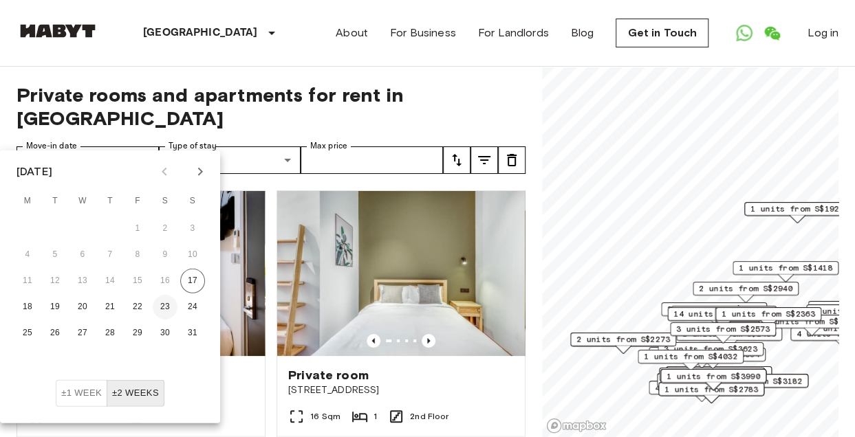 Image resolution: width=855 pixels, height=437 pixels. What do you see at coordinates (723, 329) in the screenshot?
I see `span: 3 units from S$2573` at bounding box center [723, 329].